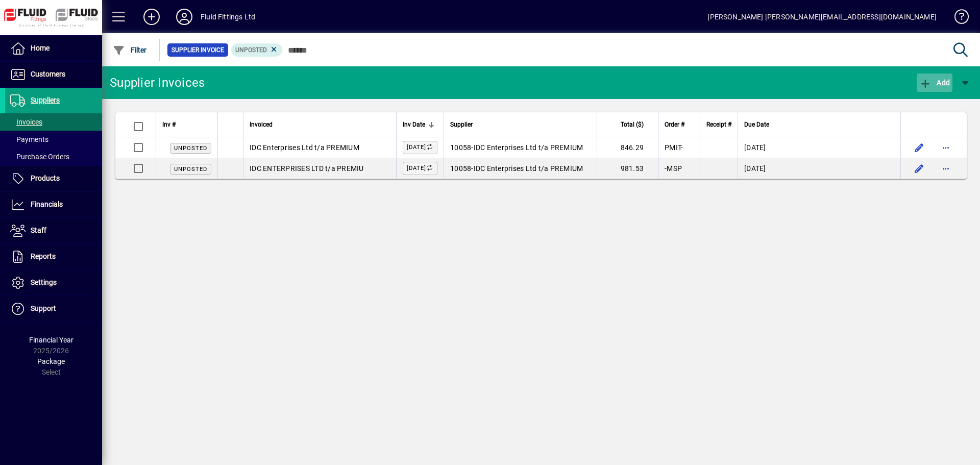  Describe the element at coordinates (319, 124) in the screenshot. I see `div: Invoiced` at that location.